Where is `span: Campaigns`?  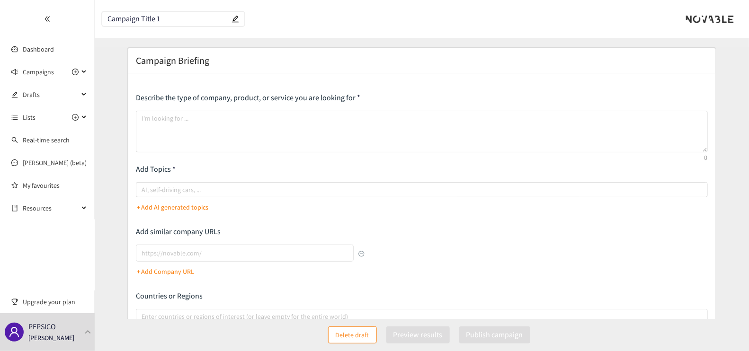 span: Campaigns is located at coordinates (38, 72).